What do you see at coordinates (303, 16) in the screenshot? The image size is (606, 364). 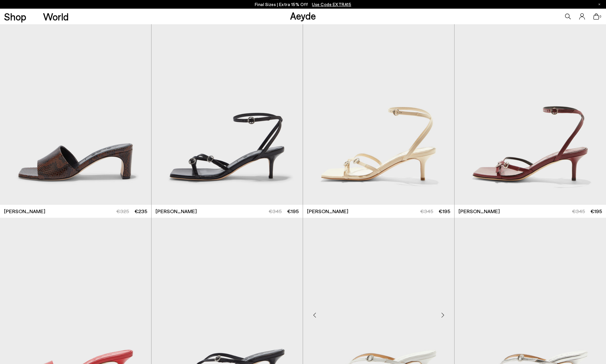 I see `a: Aeyde` at bounding box center [303, 16].